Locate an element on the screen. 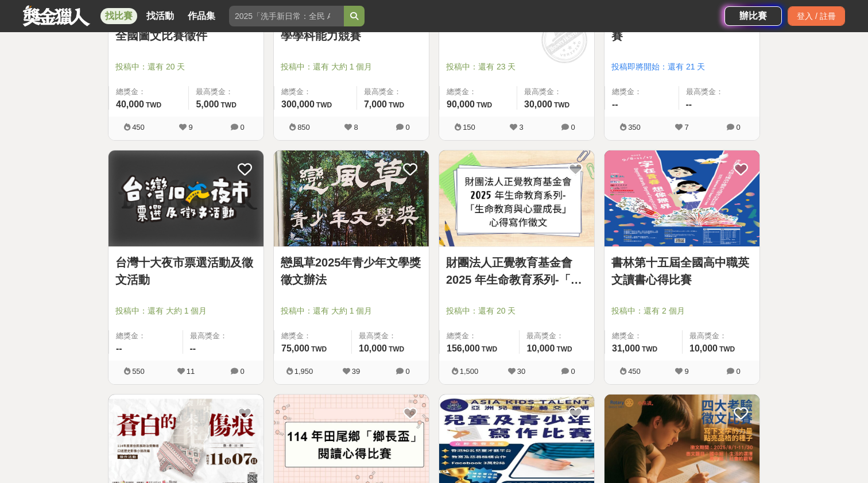  span: 1,500 is located at coordinates (468, 371).